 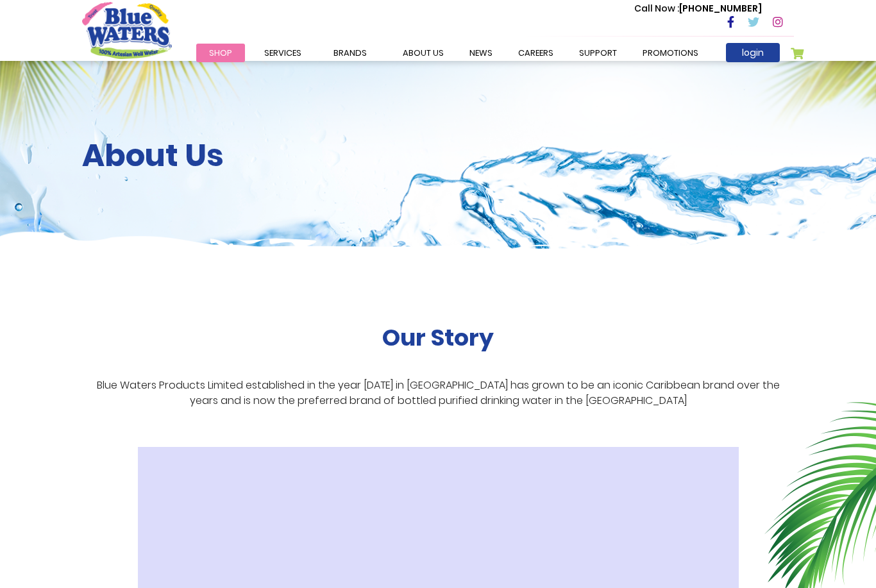 I want to click on a: login, so click(x=753, y=53).